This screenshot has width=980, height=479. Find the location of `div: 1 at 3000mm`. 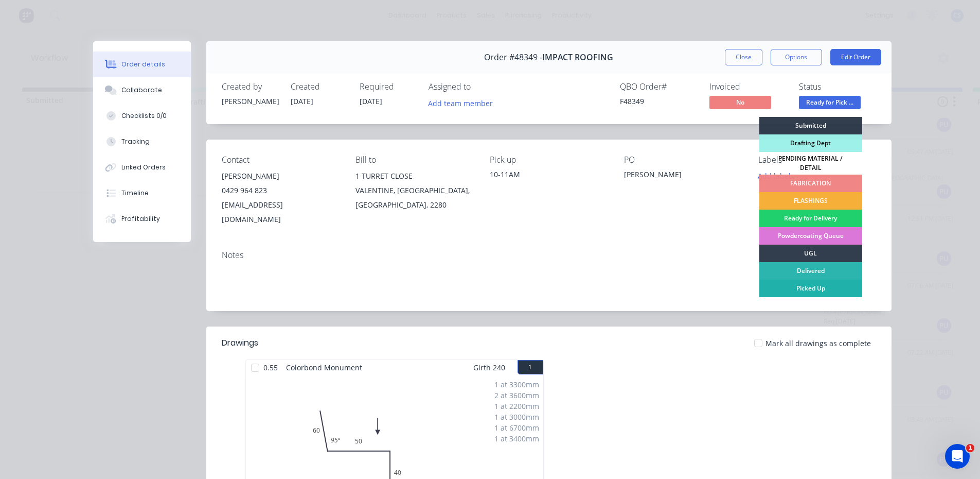

div: 1 at 3000mm is located at coordinates (517, 416).